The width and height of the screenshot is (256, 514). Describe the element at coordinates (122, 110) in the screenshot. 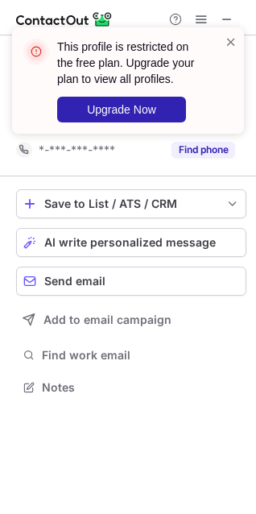

I see `button: Upgrade Now` at that location.